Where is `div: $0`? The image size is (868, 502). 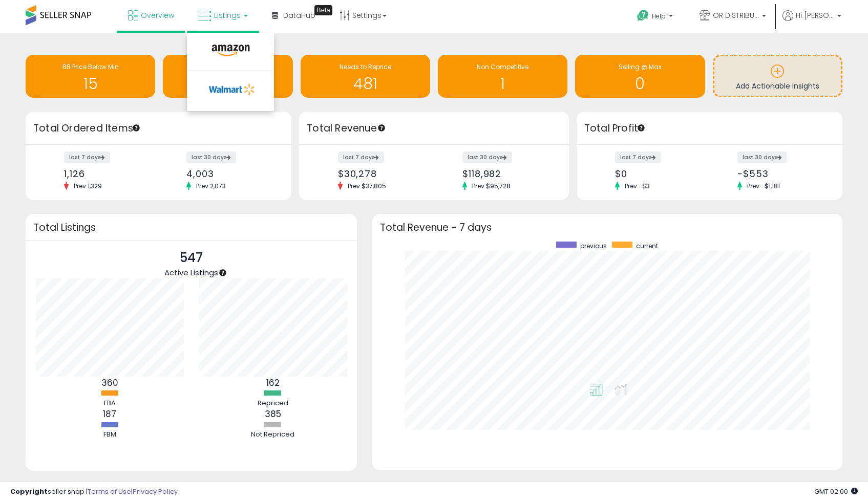 div: $0 is located at coordinates (659, 174).